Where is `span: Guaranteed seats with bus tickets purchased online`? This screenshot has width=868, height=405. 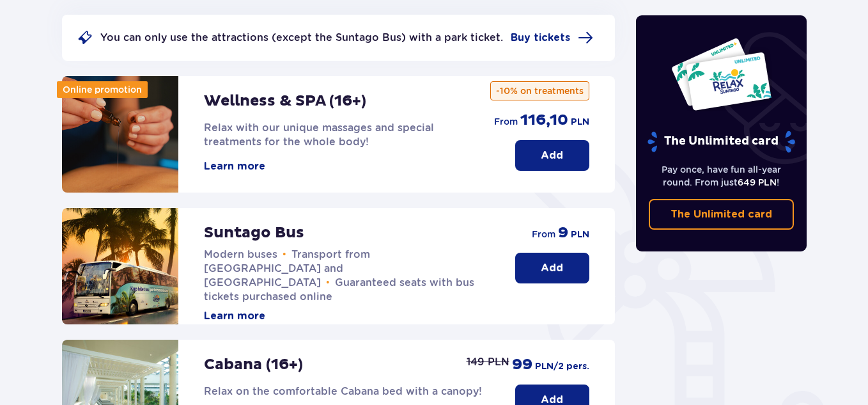 span: Guaranteed seats with bus tickets purchased online is located at coordinates (339, 289).